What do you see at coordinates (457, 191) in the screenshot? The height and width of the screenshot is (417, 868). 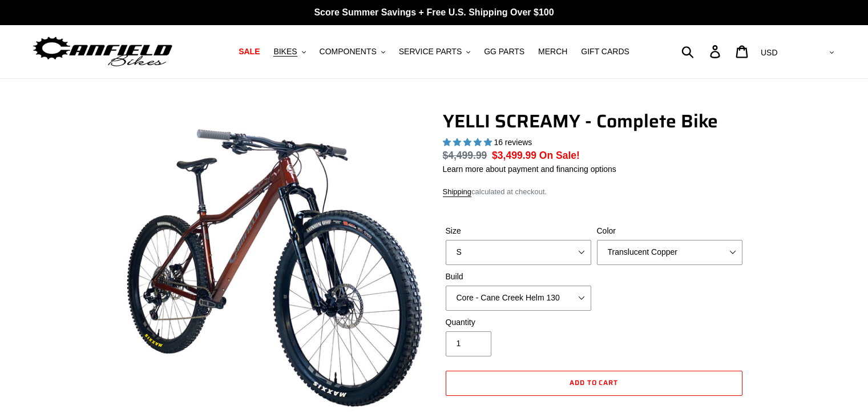 I see `a: Shipping` at bounding box center [457, 191].